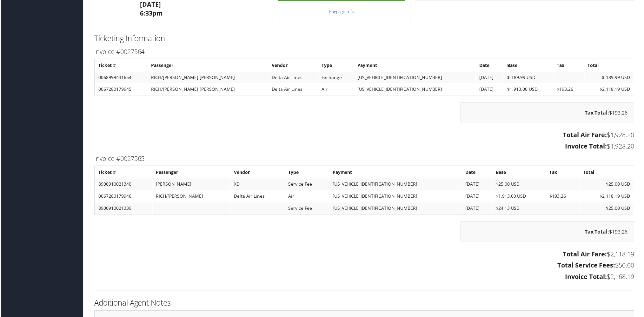 Image resolution: width=644 pixels, height=317 pixels. I want to click on td: $24.13 USD, so click(520, 209).